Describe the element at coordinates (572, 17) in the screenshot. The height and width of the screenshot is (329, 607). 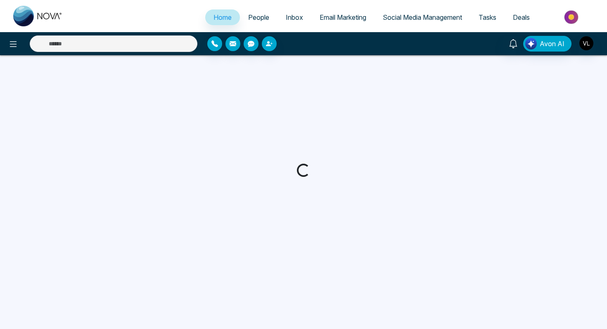
I see `img: Market-place.gif` at that location.